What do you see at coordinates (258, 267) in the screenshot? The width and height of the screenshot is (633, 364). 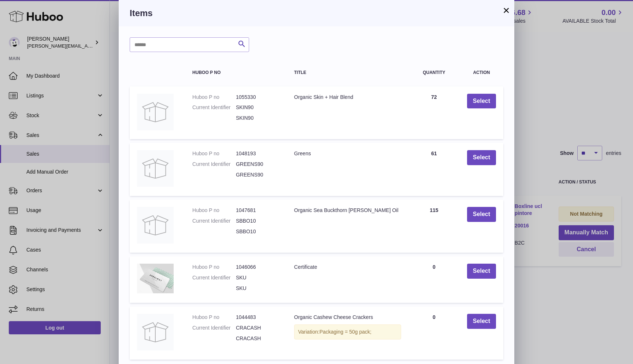 I see `dd: 1046066` at bounding box center [258, 267].